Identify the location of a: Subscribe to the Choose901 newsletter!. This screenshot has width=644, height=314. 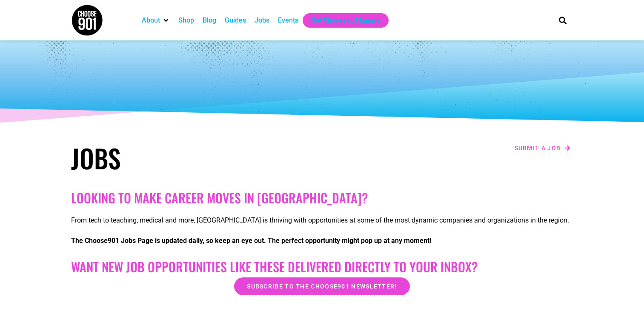
(322, 286).